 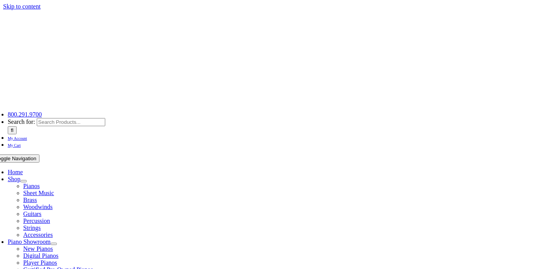 What do you see at coordinates (32, 227) in the screenshot?
I see `a: Strings` at bounding box center [32, 227].